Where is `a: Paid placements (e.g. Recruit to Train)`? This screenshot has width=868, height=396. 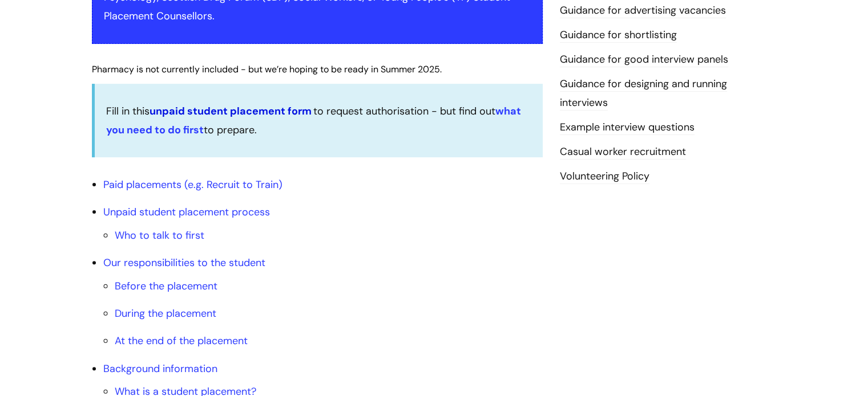
a: Paid placements (e.g. Recruit to Train) is located at coordinates (193, 185).